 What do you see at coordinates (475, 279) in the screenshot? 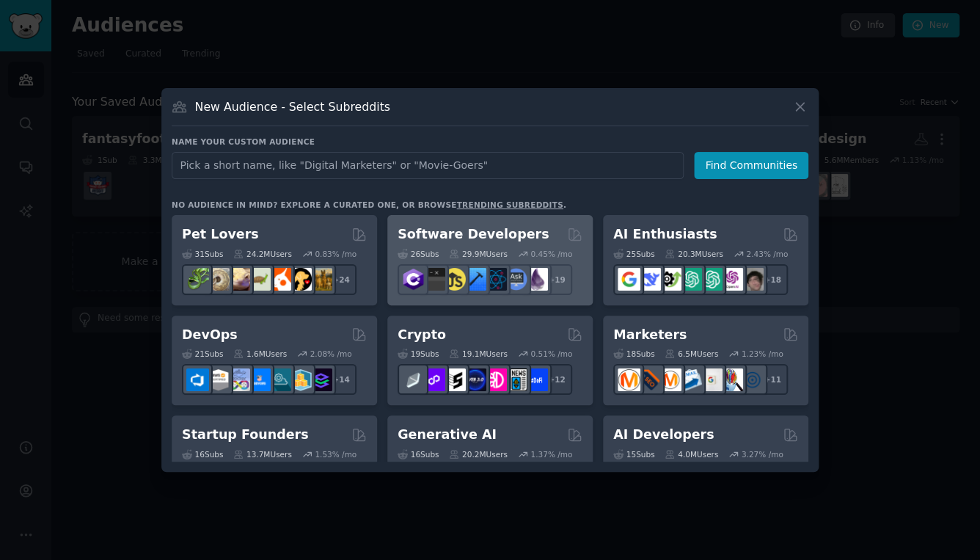
I see `img: iOSProgramming` at bounding box center [475, 279].